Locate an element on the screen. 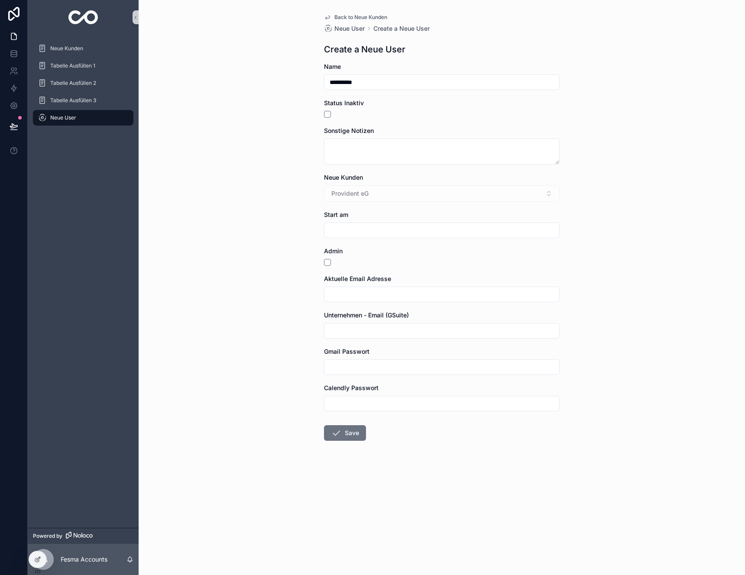  a: Powered by is located at coordinates (83, 536).